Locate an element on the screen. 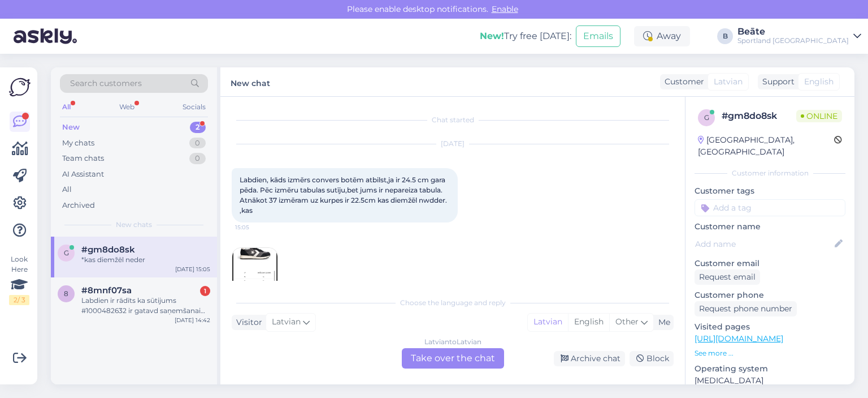  div: Latvian is located at coordinates (548, 322).